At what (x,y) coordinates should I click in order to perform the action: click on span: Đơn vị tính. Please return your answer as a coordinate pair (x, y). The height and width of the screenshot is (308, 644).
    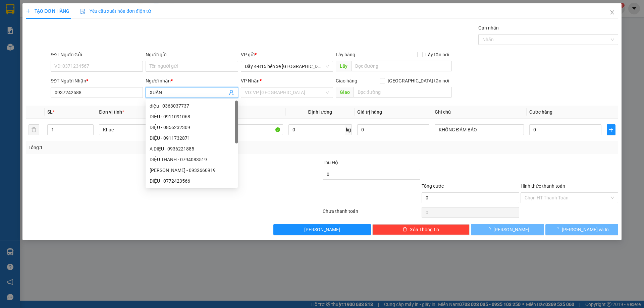
    Looking at the image, I should click on (111, 112).